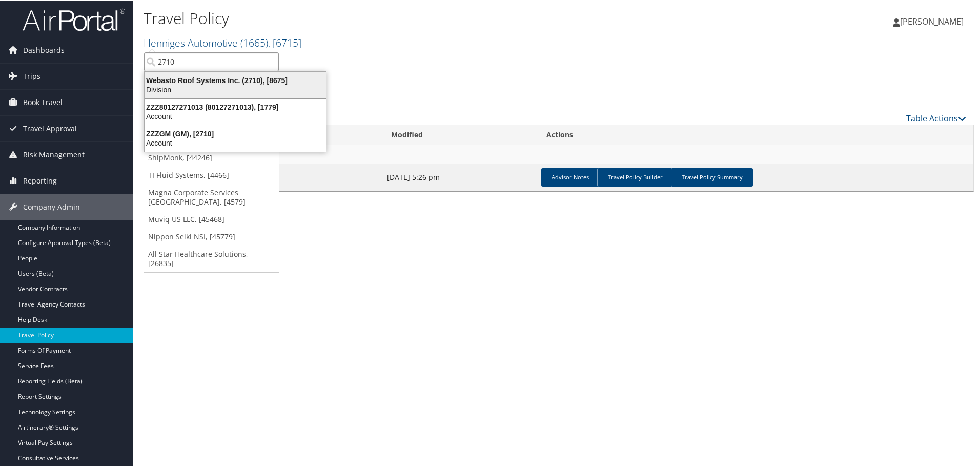 The image size is (980, 467). I want to click on a: Table Actions, so click(935, 117).